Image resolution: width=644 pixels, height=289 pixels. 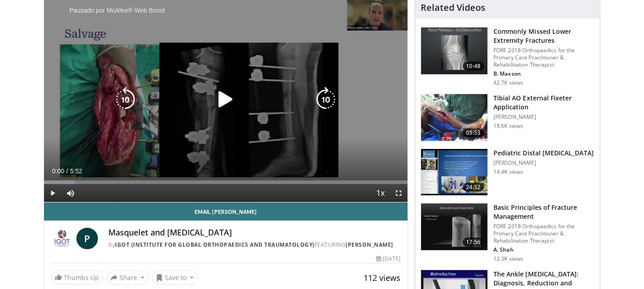 What do you see at coordinates (508, 172) in the screenshot?
I see `p: 14.4K views` at bounding box center [508, 172].